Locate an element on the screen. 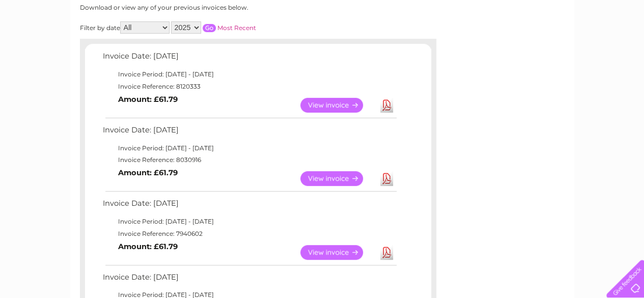  td: Invoice Reference: 7940602 is located at coordinates (249, 234).